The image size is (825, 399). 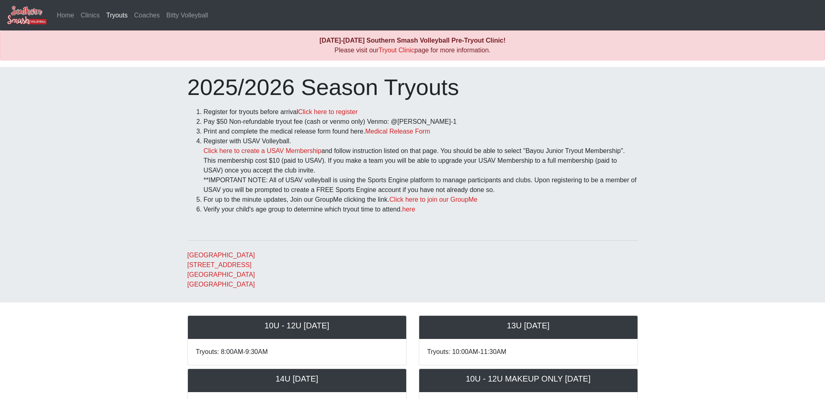 I want to click on li: Register for tryouts before arrival, so click(x=421, y=112).